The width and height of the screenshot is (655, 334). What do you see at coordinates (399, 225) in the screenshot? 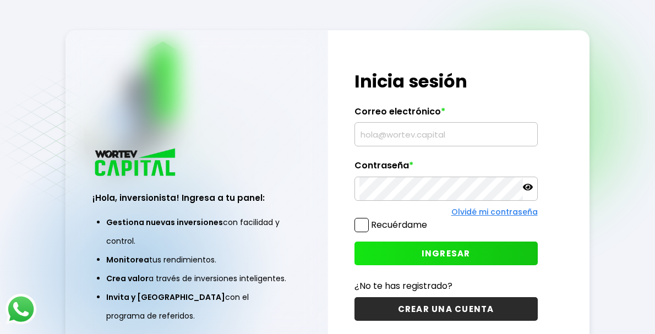
I see `label: Recuérdame` at bounding box center [399, 225].